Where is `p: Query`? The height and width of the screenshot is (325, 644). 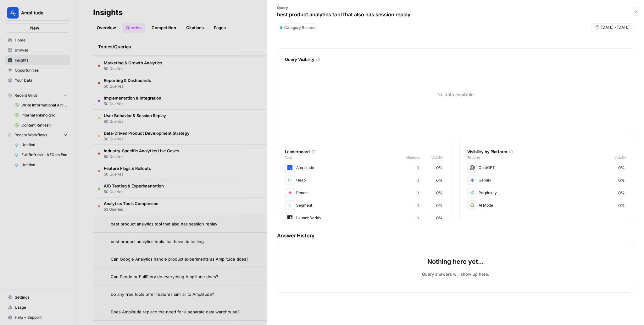
p: Query is located at coordinates (343, 8).